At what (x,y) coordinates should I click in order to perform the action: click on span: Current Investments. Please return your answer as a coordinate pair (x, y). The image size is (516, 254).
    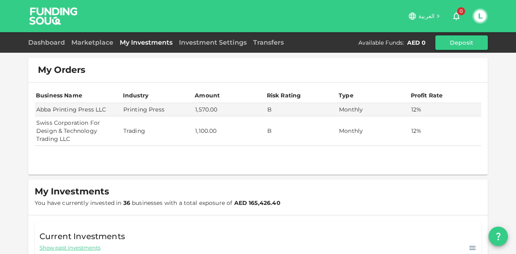
    Looking at the image, I should click on (82, 237).